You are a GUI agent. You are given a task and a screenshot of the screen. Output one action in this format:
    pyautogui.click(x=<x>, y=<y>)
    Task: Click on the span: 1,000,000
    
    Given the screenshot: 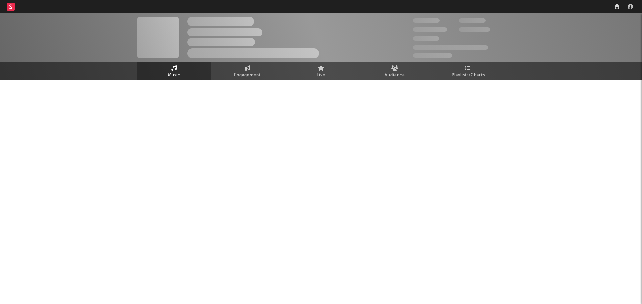 What is the action you would take?
    pyautogui.click(x=474, y=29)
    